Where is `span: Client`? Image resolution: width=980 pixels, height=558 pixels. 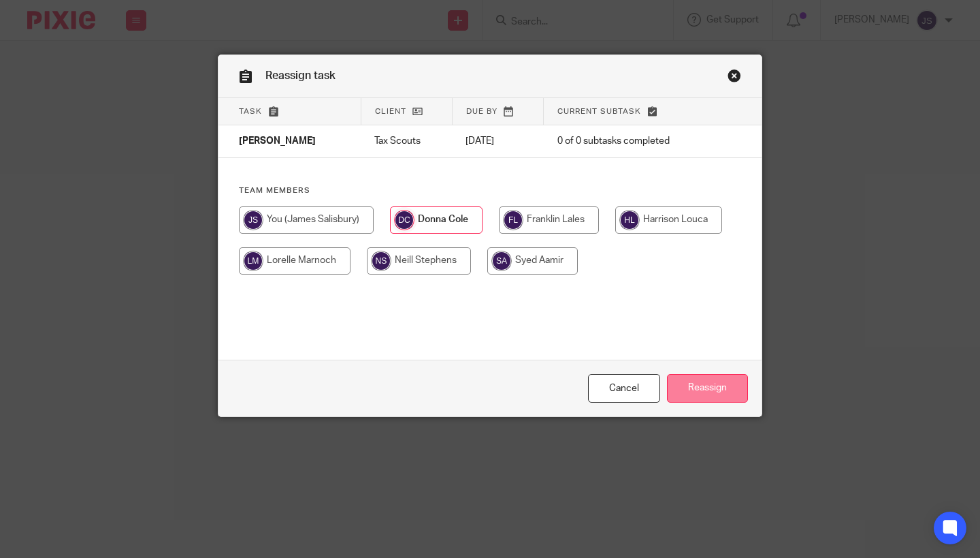 span: Client is located at coordinates (391, 111).